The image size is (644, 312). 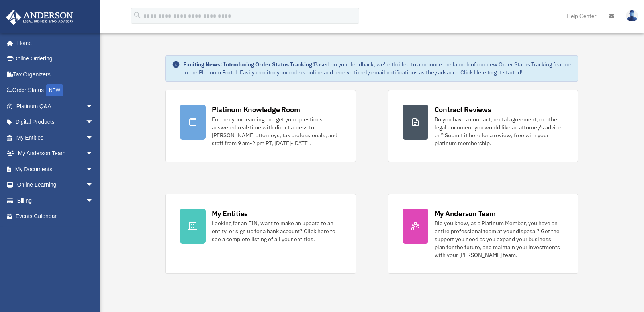 What do you see at coordinates (39, 17) in the screenshot?
I see `img: Anderson Advisors Platinum Portal` at bounding box center [39, 17].